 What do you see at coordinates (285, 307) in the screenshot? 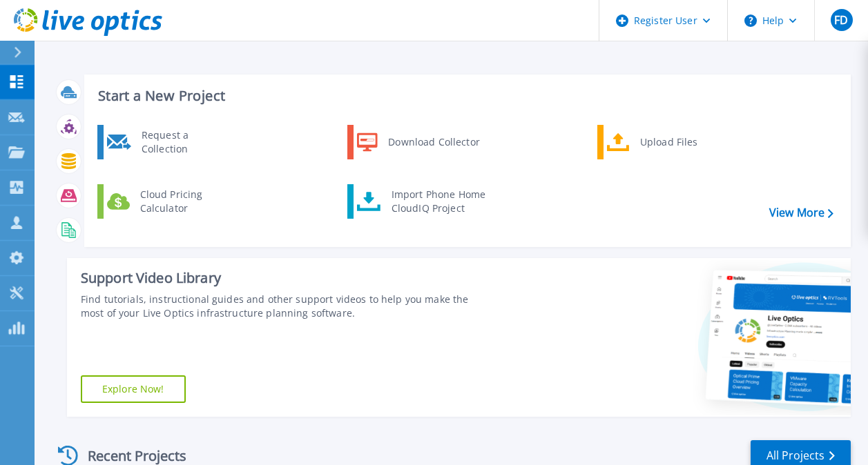
I see `div: Find tutorials, instructional guides and other support videos to help you make the most of your L...` at bounding box center [285, 307].